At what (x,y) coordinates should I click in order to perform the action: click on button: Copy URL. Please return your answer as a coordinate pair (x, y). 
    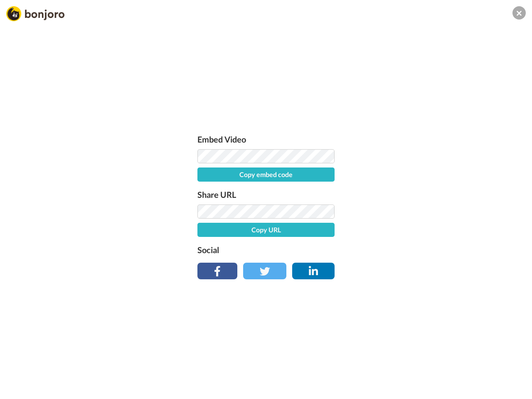
    Looking at the image, I should click on (266, 229).